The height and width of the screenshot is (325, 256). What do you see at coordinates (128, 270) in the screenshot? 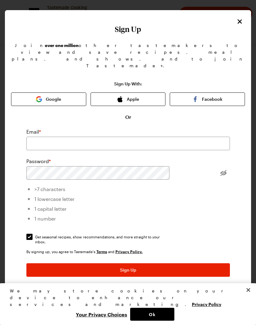
I see `button: Sign Up` at bounding box center [128, 270].